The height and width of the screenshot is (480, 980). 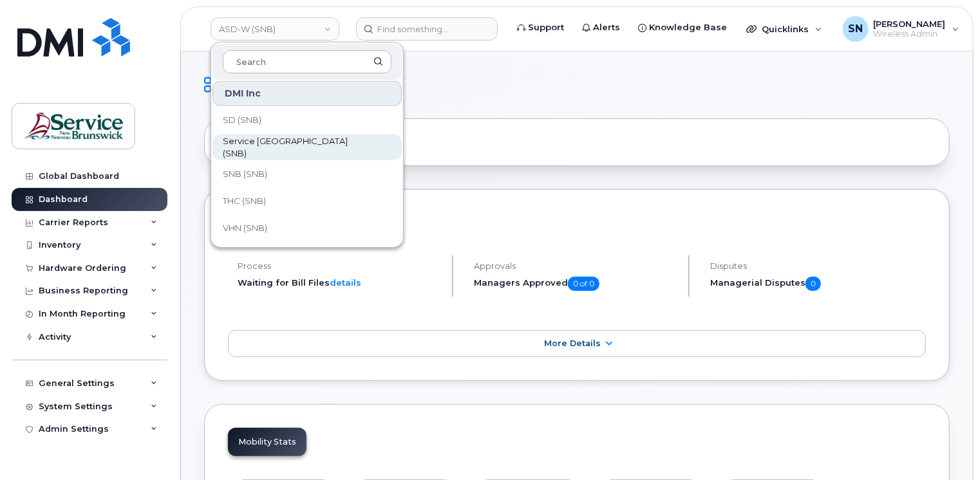 What do you see at coordinates (242, 121) in the screenshot?
I see `span: SD (SNB)` at bounding box center [242, 121].